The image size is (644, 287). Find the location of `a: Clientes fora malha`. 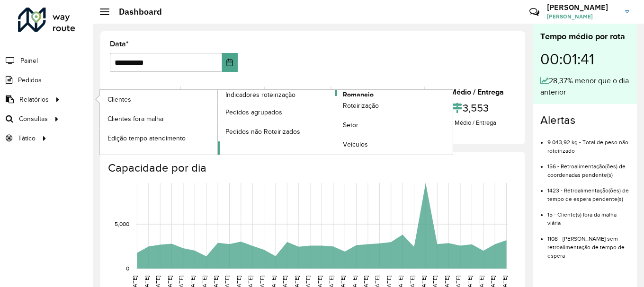

a: Clientes fora malha is located at coordinates (158, 118).